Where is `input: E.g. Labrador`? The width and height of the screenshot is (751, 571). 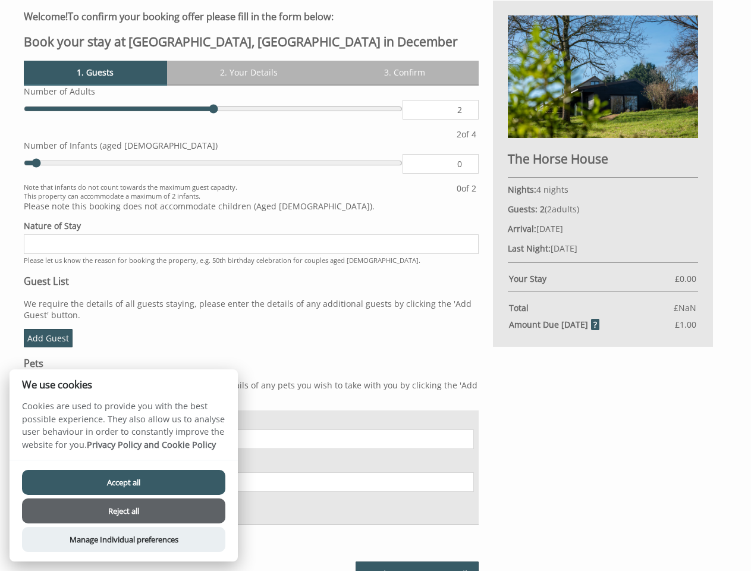 input: E.g. Labrador is located at coordinates (251, 482).